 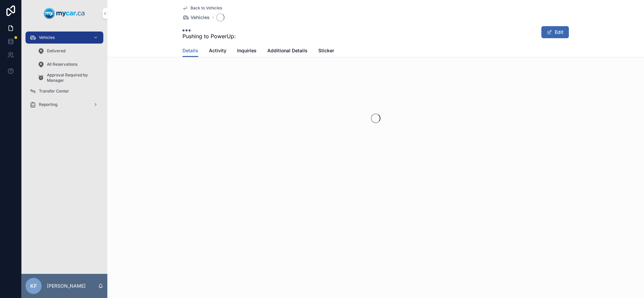 What do you see at coordinates (54, 92) in the screenshot?
I see `span: Transfer Center` at bounding box center [54, 92].